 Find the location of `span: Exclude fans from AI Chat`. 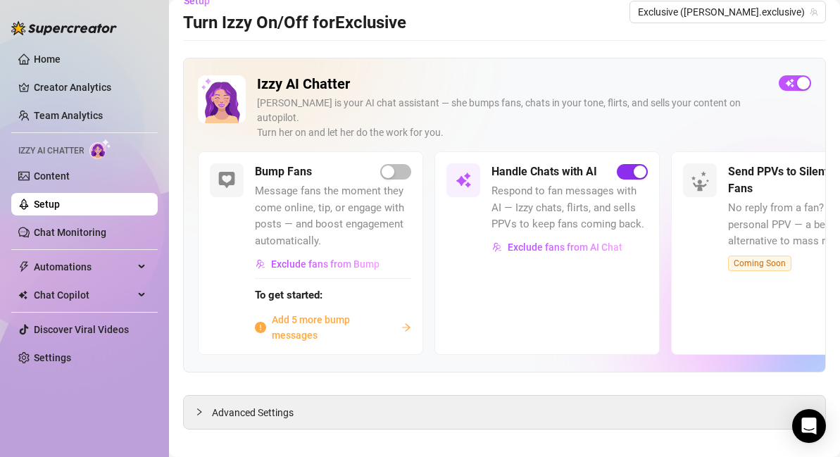

span: Exclude fans from AI Chat is located at coordinates (565, 247).